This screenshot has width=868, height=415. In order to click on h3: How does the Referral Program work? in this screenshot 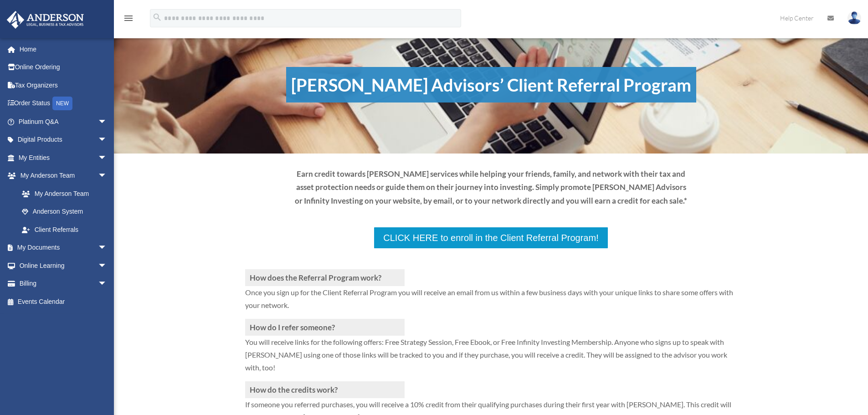, I will do `click(325, 277)`.